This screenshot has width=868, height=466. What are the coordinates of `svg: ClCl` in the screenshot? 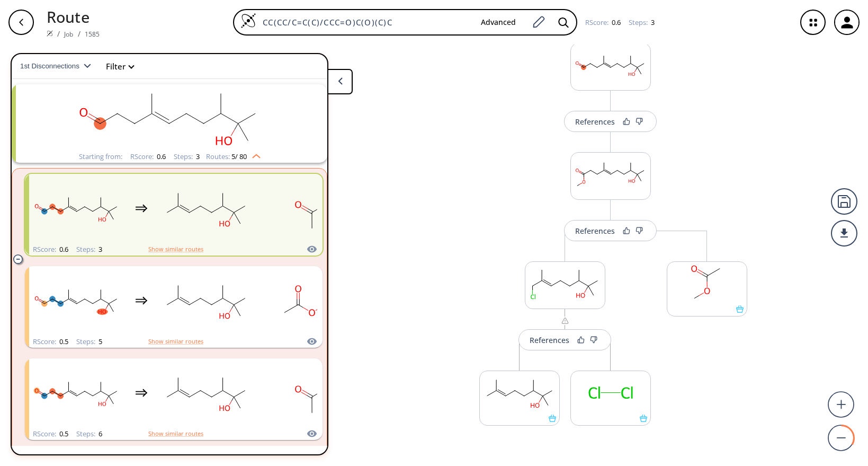 It's located at (611, 393).